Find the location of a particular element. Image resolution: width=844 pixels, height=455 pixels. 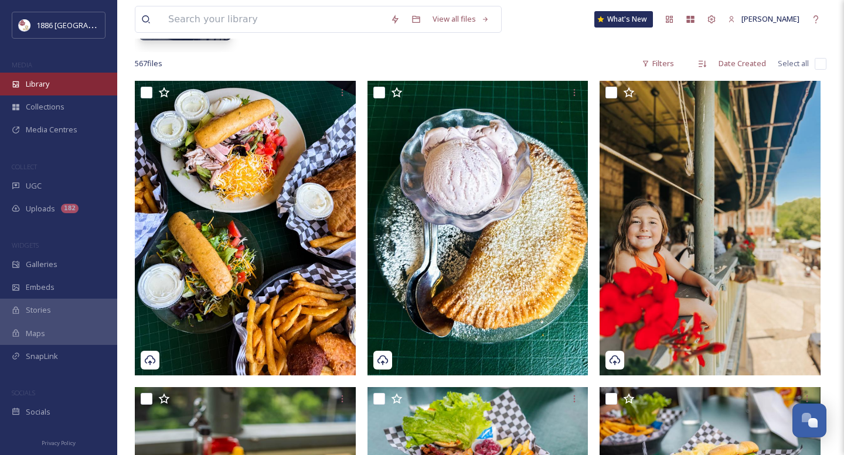

span: Collections is located at coordinates (45, 107).